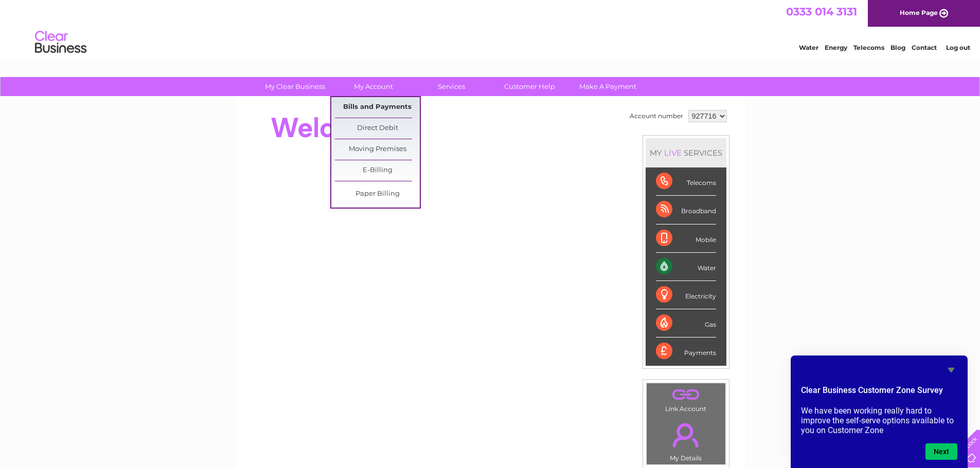 Image resolution: width=980 pixels, height=468 pixels. I want to click on div: Water, so click(686, 267).